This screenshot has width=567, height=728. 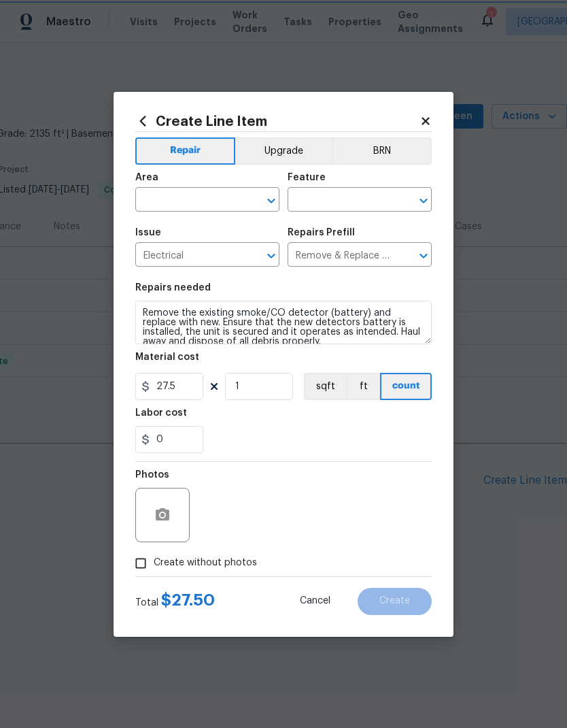 I want to click on span: Create without photos, so click(x=205, y=563).